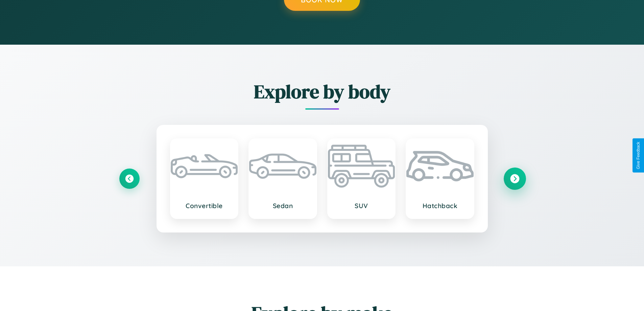 The width and height of the screenshot is (644, 311). Describe the element at coordinates (440, 206) in the screenshot. I see `h3: Hatchback` at that location.